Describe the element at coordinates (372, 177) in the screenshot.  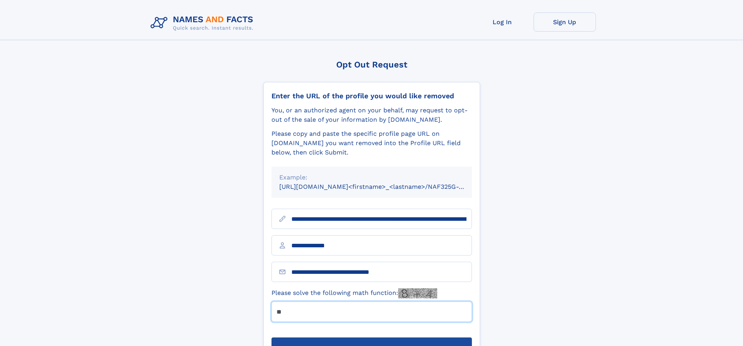
I see `div: Example:` at that location.